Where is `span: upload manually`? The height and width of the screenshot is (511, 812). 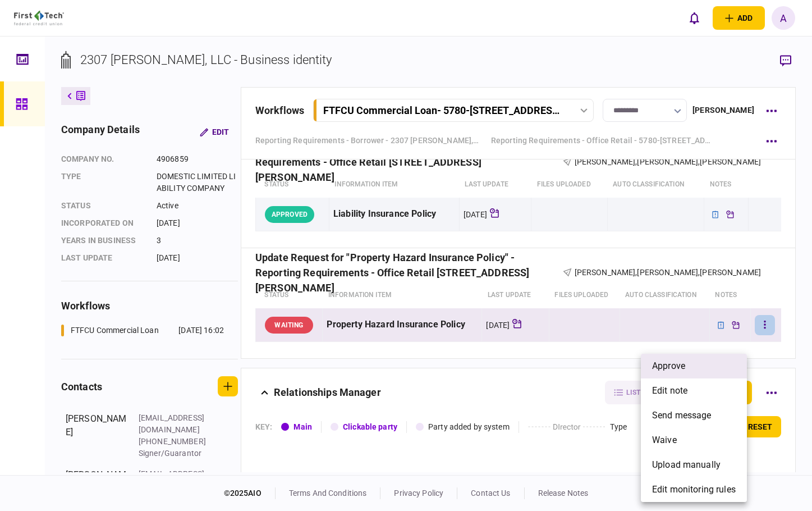 span: upload manually is located at coordinates (687, 465).